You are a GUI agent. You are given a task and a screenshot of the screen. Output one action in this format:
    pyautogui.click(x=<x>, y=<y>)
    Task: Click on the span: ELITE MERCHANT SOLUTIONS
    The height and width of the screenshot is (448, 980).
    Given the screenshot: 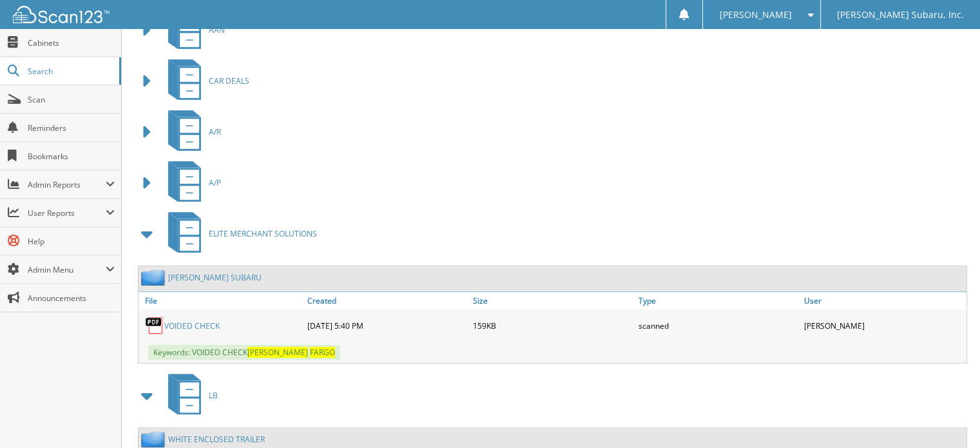 What is the action you would take?
    pyautogui.click(x=263, y=233)
    